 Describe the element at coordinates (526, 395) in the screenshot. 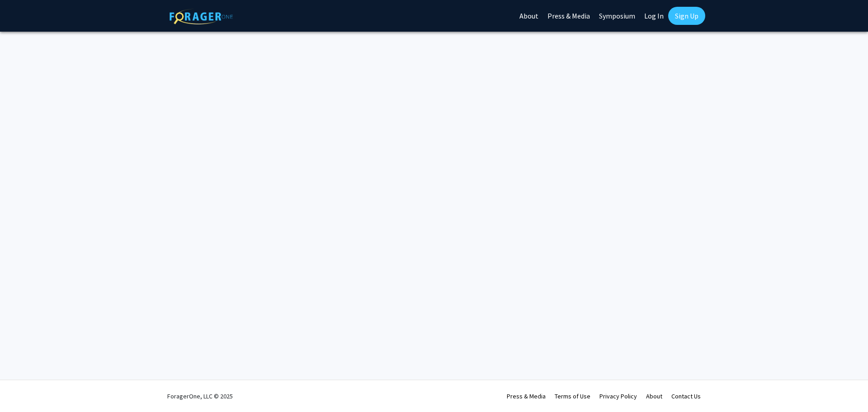

I see `a: Press & Media` at that location.